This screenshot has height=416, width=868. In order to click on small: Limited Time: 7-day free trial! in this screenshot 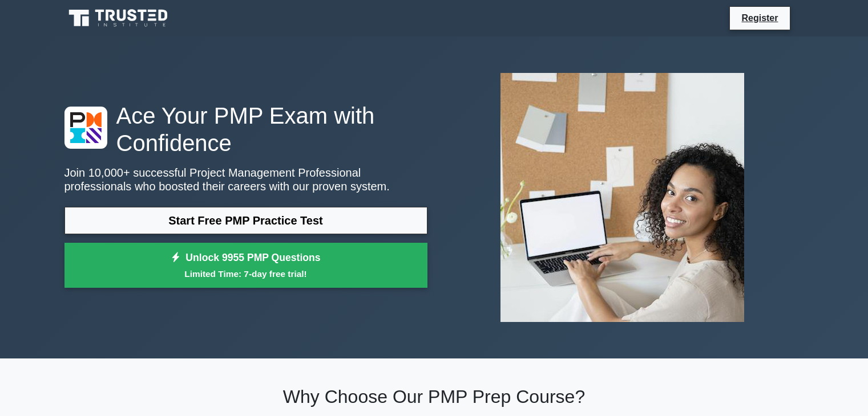, I will do `click(246, 274)`.